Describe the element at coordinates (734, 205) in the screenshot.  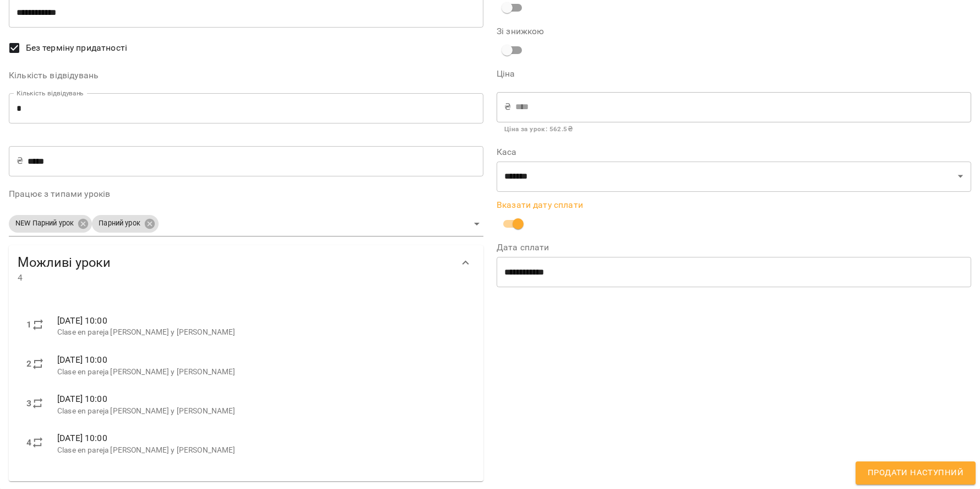
I see `label: Вказати дату сплати` at that location.